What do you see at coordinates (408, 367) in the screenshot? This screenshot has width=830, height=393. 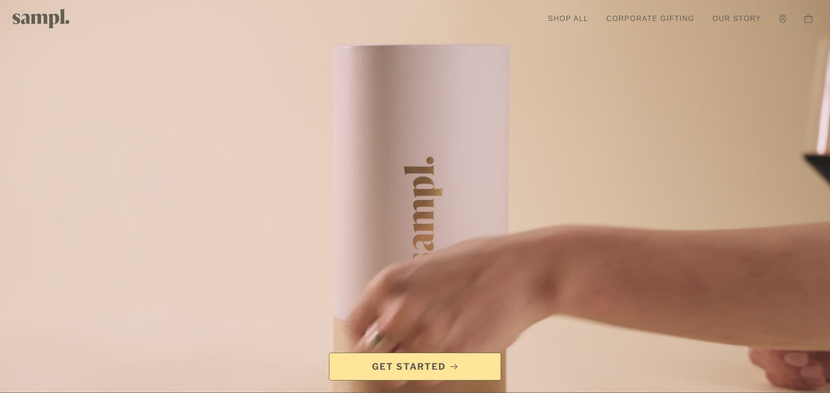 I see `span: Get Started` at bounding box center [408, 367].